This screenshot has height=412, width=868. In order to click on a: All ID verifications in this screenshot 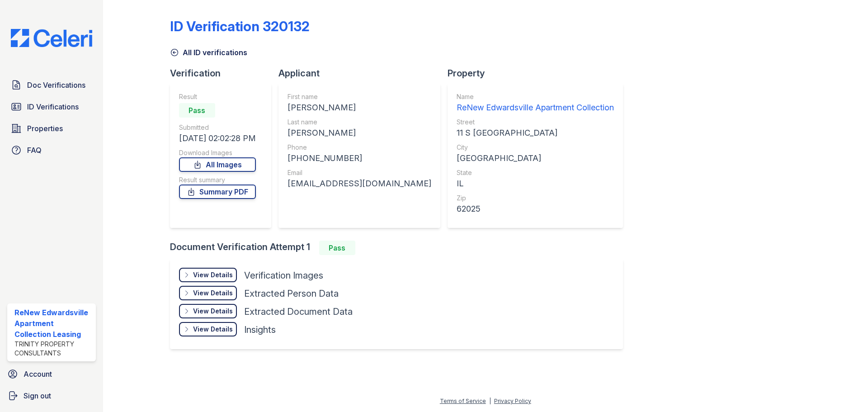, I will do `click(208, 52)`.